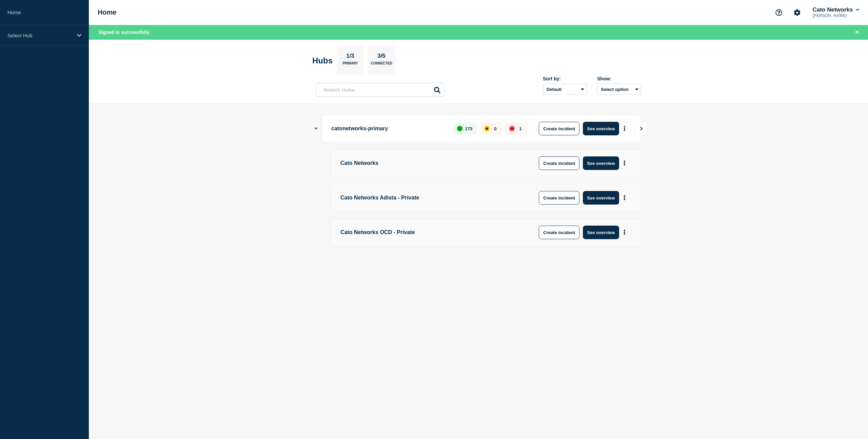  What do you see at coordinates (124, 32) in the screenshot?
I see `span: Signed in successfully` at bounding box center [124, 32].